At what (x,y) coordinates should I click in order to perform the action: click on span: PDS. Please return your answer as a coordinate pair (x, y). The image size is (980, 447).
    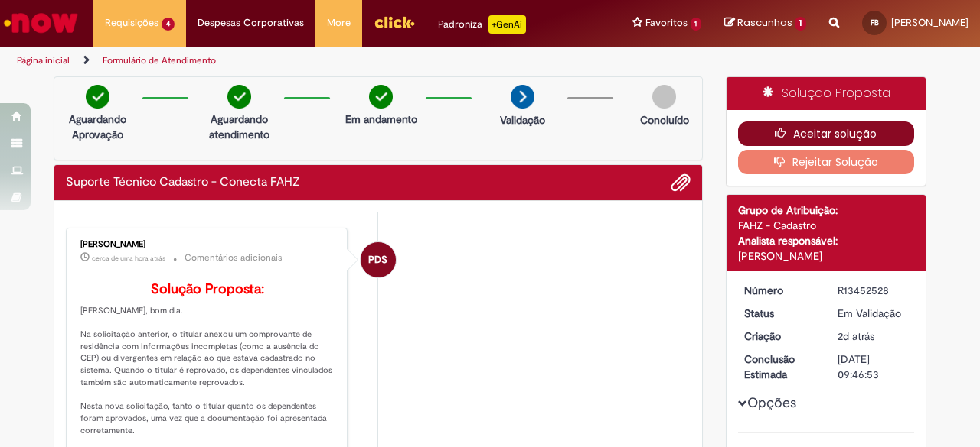
    Looking at the image, I should click on (377, 260).